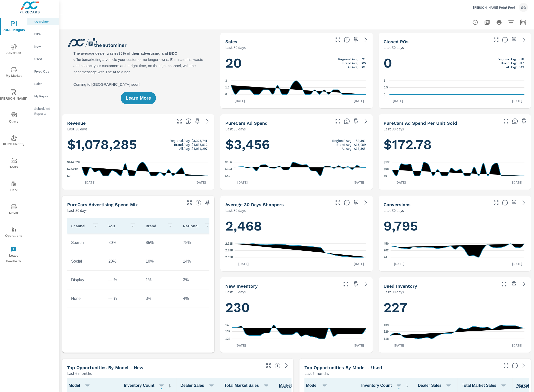  I want to click on text: 129, so click(386, 332).